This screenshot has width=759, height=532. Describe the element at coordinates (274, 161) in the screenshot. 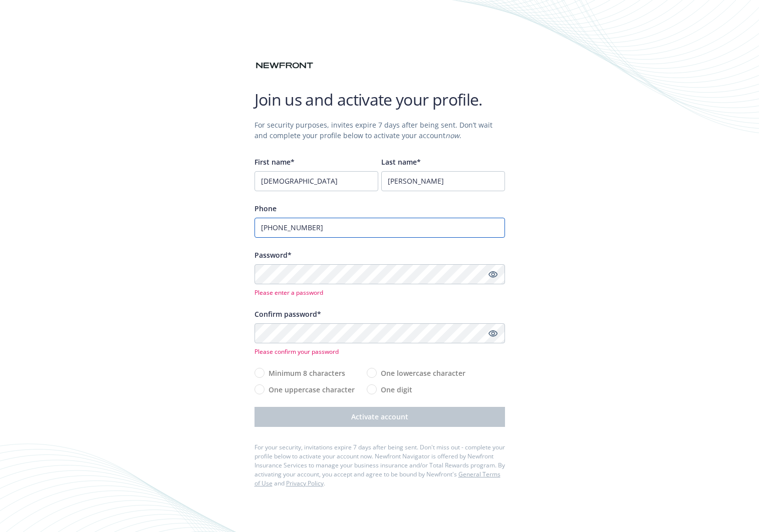

I see `span: First name*` at that location.